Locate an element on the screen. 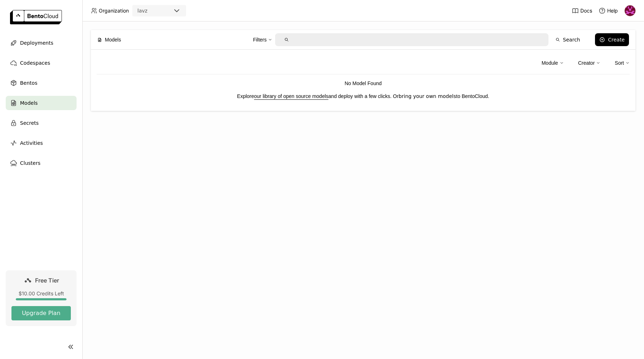 The image size is (644, 359). button: Create is located at coordinates (612, 40).